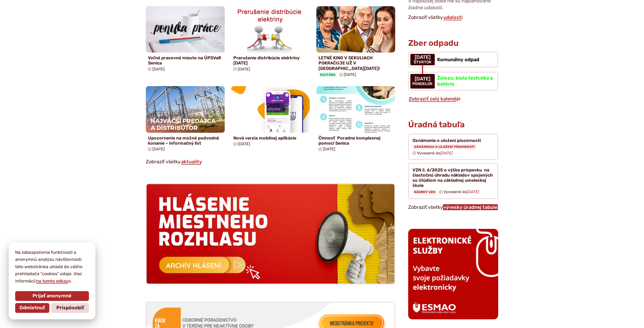  Describe the element at coordinates (52, 267) in the screenshot. I see `p: Na zabezpečenie funkčnosti a anonymnú analýzu návštevnosti táto webstránka ukladá do vášho prehli...` at that location.